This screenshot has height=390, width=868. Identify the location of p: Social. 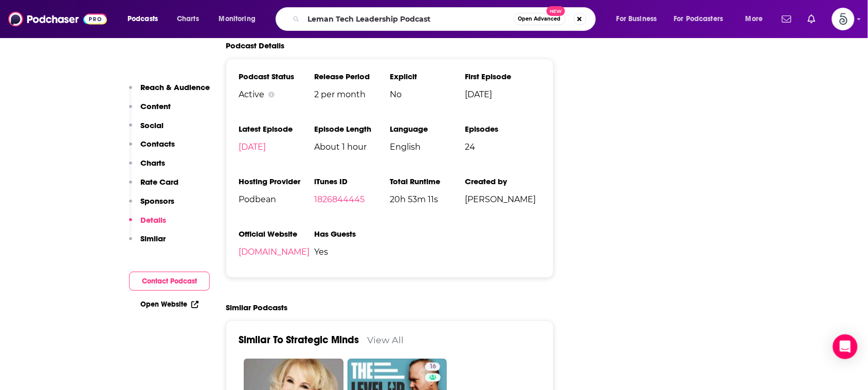
(152, 125).